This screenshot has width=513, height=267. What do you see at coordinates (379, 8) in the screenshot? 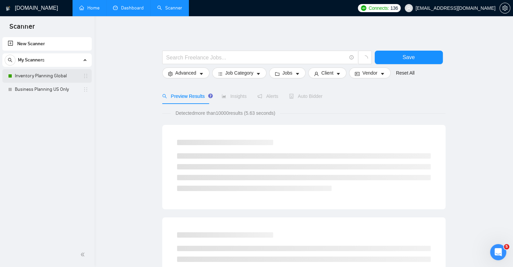
I see `span: Connects:` at bounding box center [379, 8].